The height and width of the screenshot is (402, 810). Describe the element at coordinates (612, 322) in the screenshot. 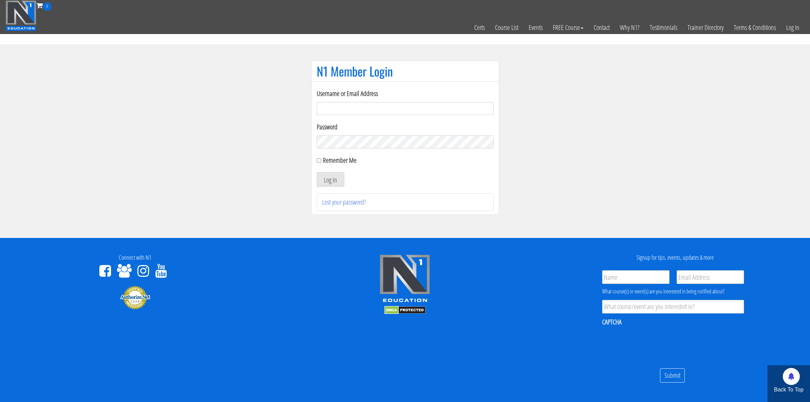

I see `label: CAPTCHA` at that location.